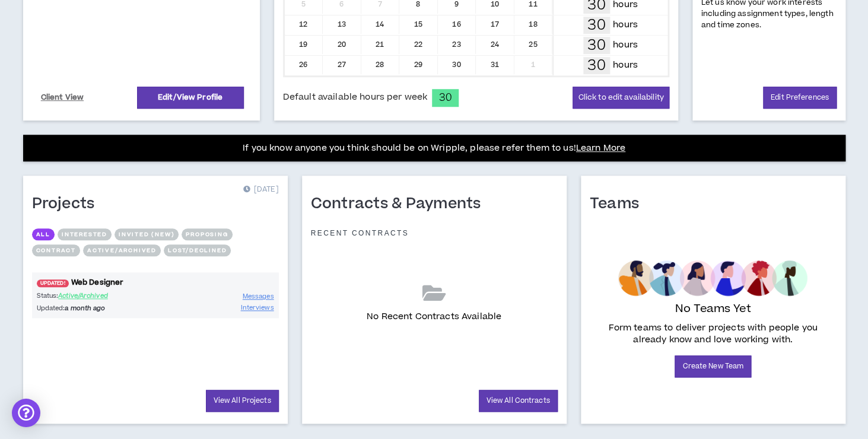 The height and width of the screenshot is (439, 868). I want to click on i: a month ago, so click(85, 308).